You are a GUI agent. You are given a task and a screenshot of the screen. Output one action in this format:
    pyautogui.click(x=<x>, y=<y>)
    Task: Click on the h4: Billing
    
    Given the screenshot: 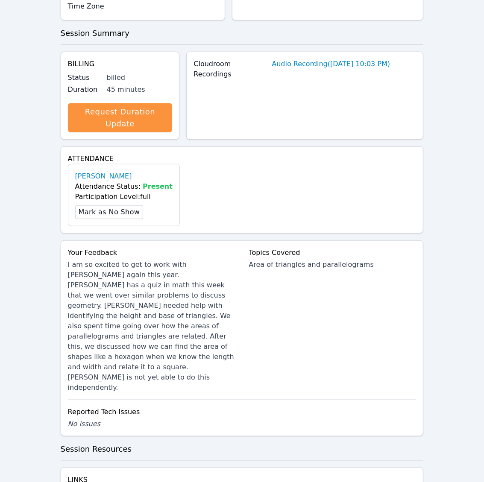 What is the action you would take?
    pyautogui.click(x=120, y=64)
    